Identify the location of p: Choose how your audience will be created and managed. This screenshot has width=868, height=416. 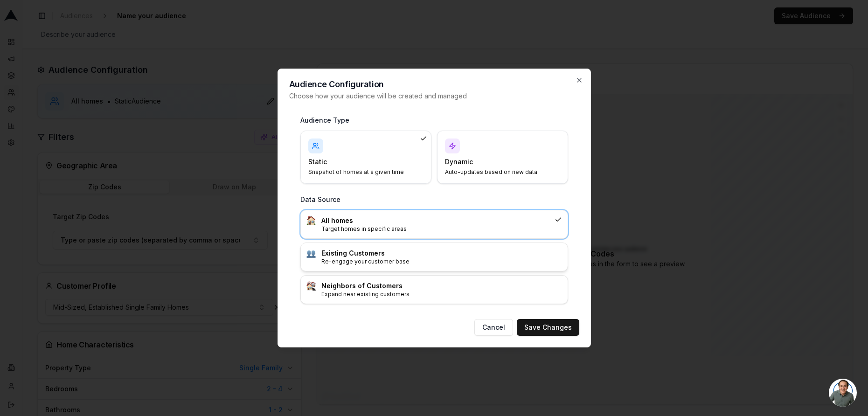
(434, 96).